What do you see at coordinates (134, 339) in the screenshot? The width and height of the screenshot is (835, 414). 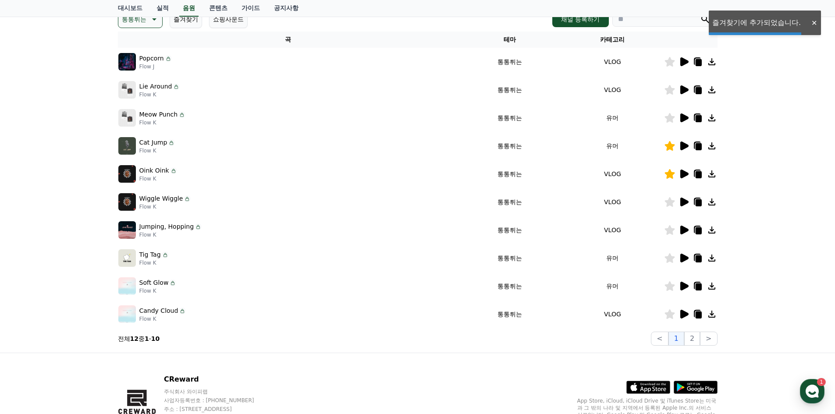 I see `strong: 12` at bounding box center [134, 339].